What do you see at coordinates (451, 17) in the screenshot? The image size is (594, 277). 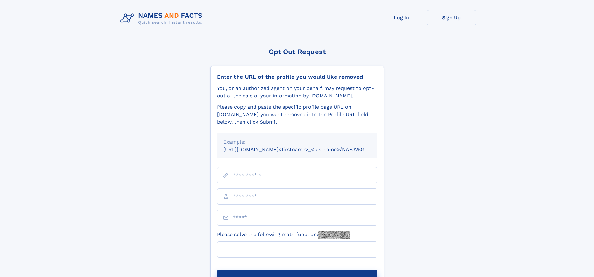 I see `a: Sign Up` at bounding box center [451, 17].